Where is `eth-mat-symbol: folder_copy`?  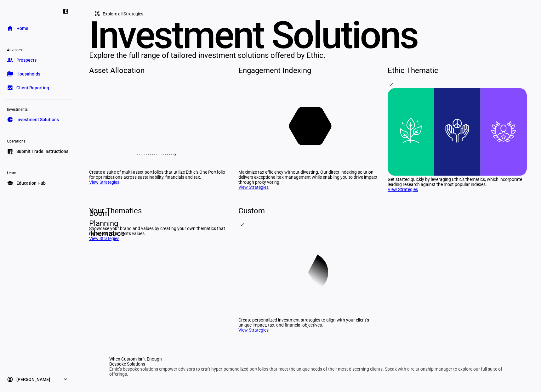 eth-mat-symbol: folder_copy is located at coordinates (10, 74).